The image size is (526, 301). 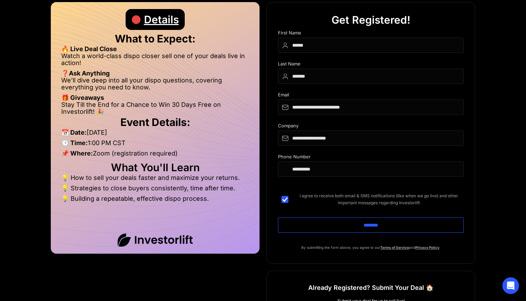 What do you see at coordinates (371, 137) in the screenshot?
I see `form: DIspo Day Main Form` at bounding box center [371, 137].